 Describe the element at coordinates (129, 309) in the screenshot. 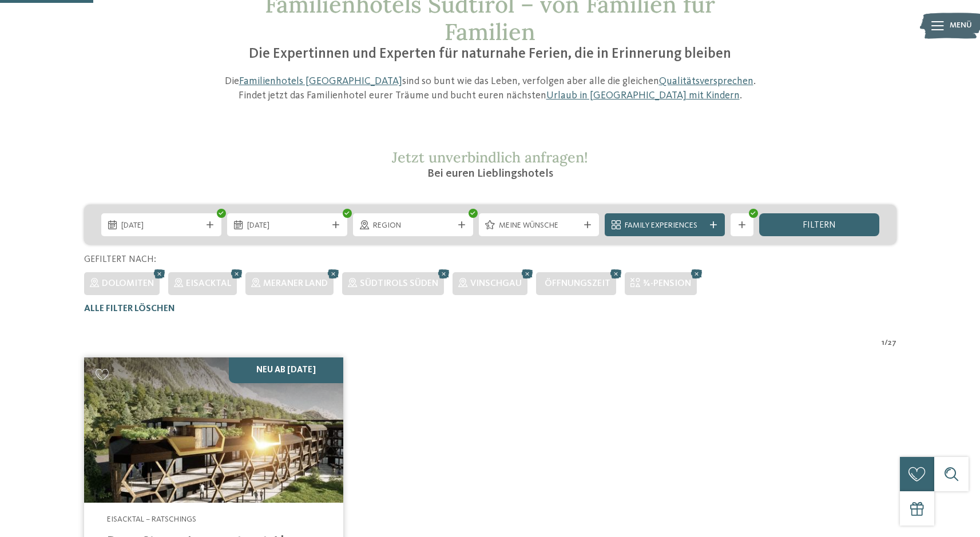

I see `span: Alle Filter löschen` at that location.